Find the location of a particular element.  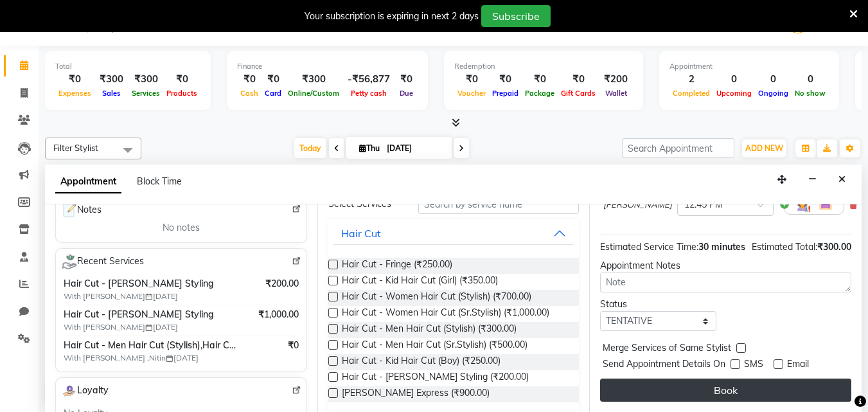

button: Book is located at coordinates (725, 390).